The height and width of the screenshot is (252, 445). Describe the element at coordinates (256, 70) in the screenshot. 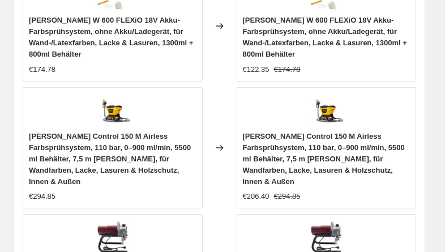

I see `div: €122.35` at that location.